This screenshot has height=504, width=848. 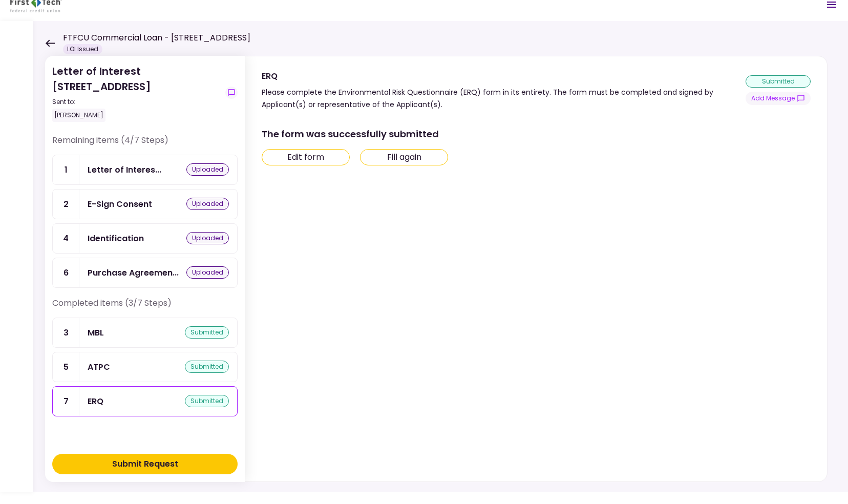 I want to click on a: 2E-Sign Consentuploaded, so click(x=145, y=204).